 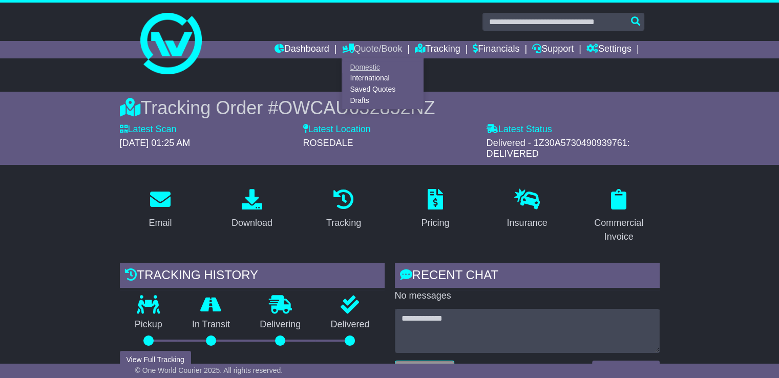 I want to click on p: Pickup, so click(x=149, y=325).